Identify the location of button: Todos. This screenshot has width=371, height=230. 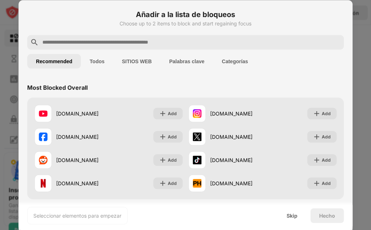
(97, 61).